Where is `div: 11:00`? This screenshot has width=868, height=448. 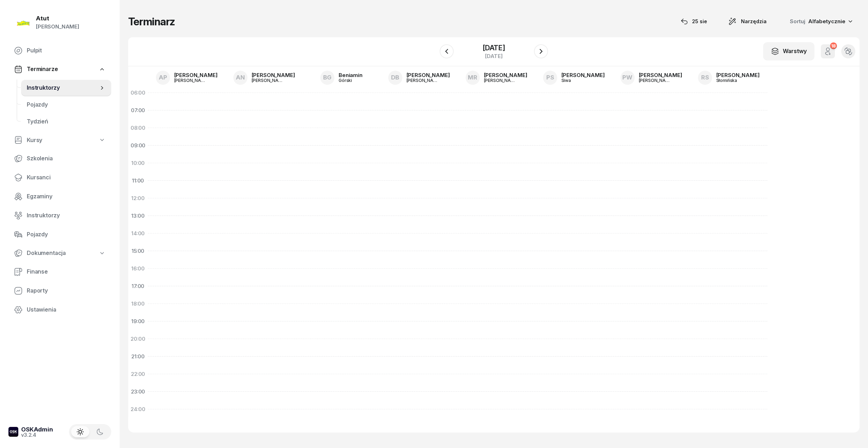 div: 11:00 is located at coordinates (138, 181).